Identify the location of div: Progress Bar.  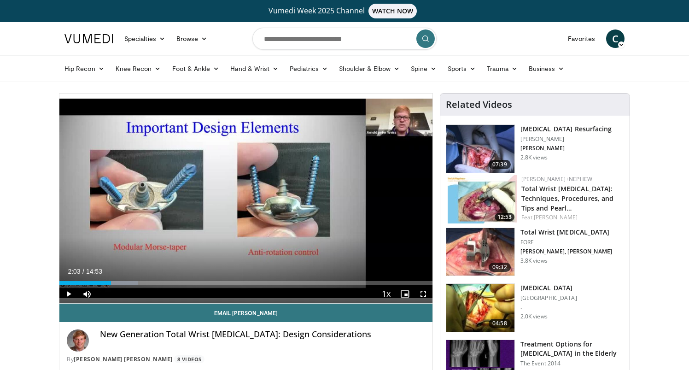
(246, 283).